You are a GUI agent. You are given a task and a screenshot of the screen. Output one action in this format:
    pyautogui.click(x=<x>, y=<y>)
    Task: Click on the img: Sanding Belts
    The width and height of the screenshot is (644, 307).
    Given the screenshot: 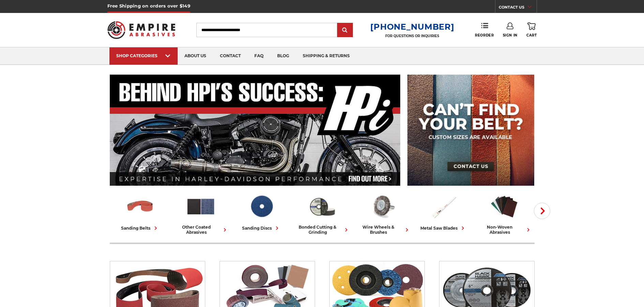 What is the action you would take?
    pyautogui.click(x=140, y=207)
    